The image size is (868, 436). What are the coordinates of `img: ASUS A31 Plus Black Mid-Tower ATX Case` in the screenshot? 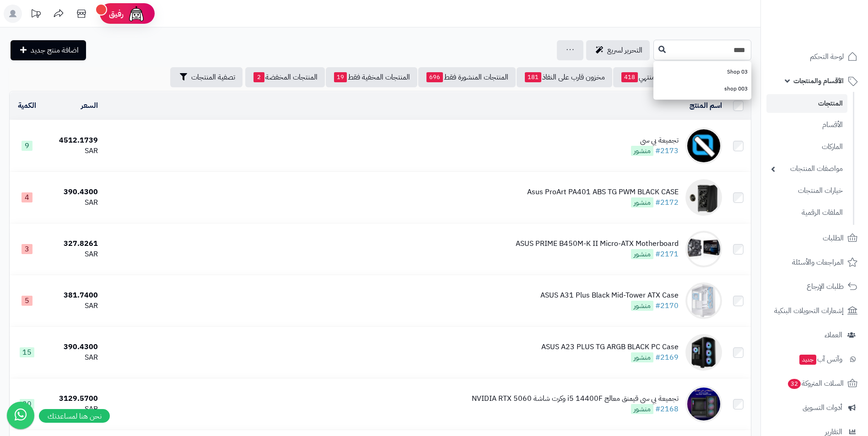 It's located at (704, 301).